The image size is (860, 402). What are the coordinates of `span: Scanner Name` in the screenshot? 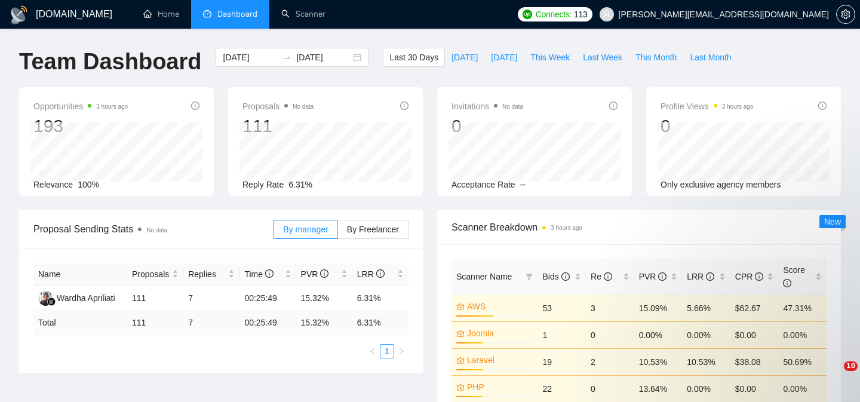 It's located at (484, 276).